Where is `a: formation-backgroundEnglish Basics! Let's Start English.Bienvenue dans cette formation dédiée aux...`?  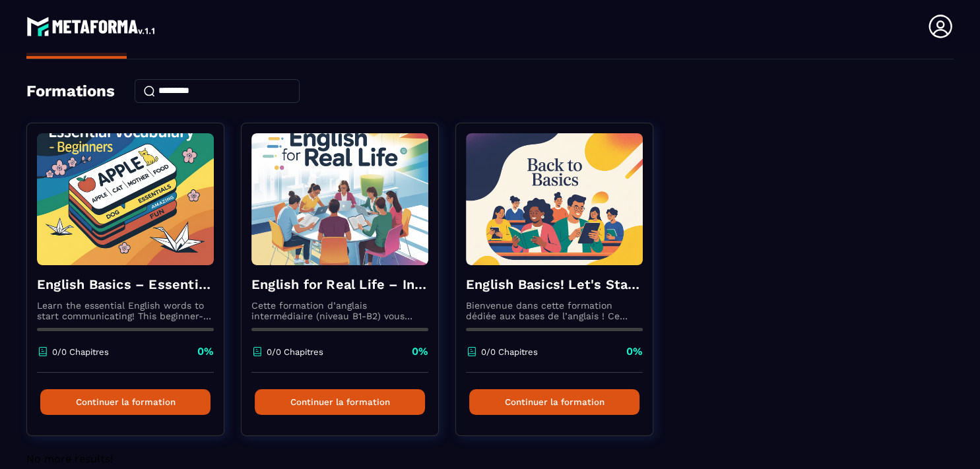
a: formation-backgroundEnglish Basics! Let's Start English.Bienvenue dans cette formation dédiée aux... is located at coordinates (562, 288).